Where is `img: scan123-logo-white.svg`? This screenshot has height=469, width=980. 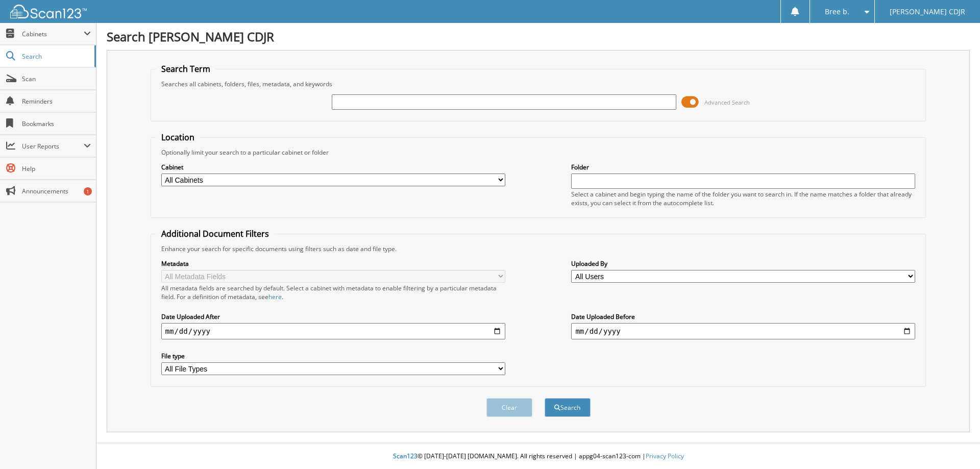 img: scan123-logo-white.svg is located at coordinates (49, 11).